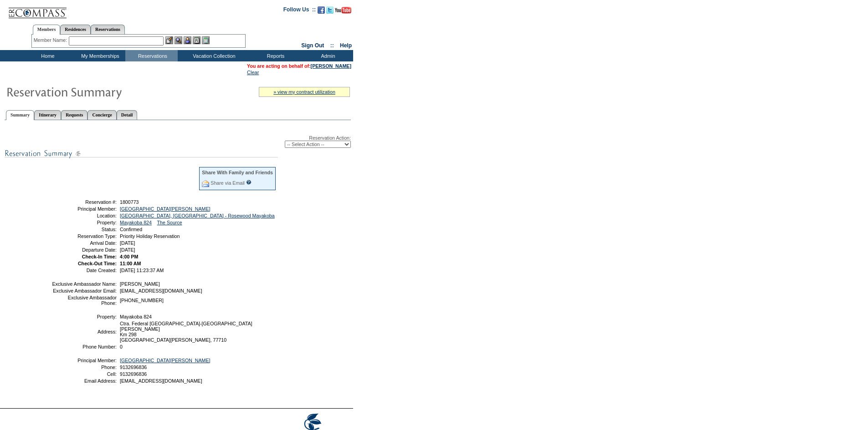 The height and width of the screenshot is (430, 868). I want to click on img: View, so click(178, 40).